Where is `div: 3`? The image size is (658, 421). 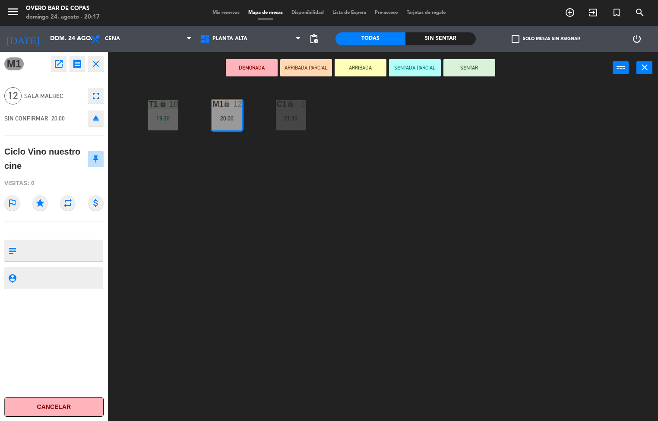 div: 3 is located at coordinates (303, 104).